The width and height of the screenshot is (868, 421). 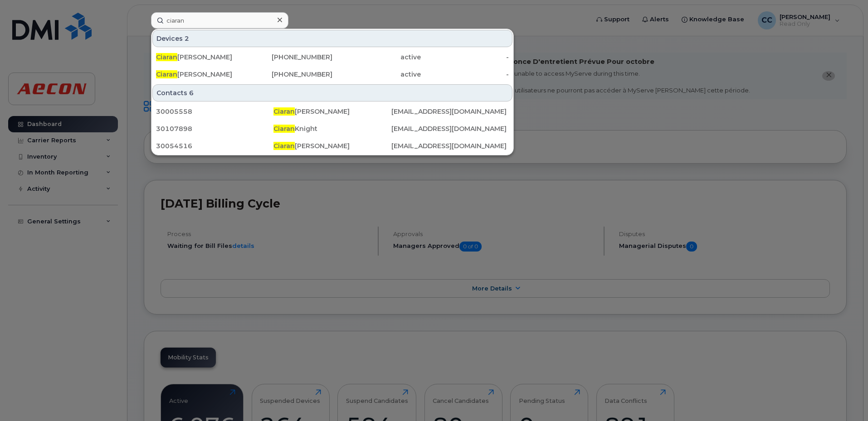 I want to click on div: 30107898, so click(x=214, y=129).